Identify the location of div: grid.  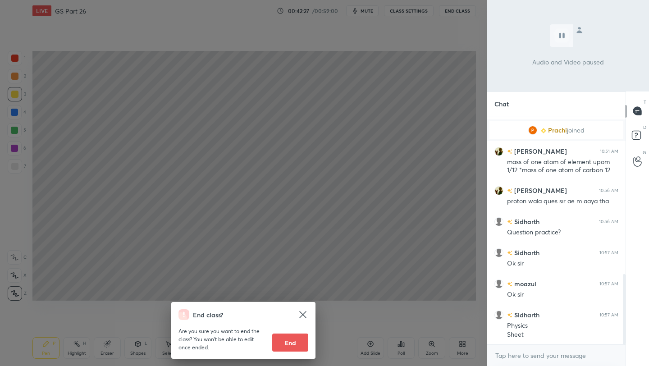
(556, 230).